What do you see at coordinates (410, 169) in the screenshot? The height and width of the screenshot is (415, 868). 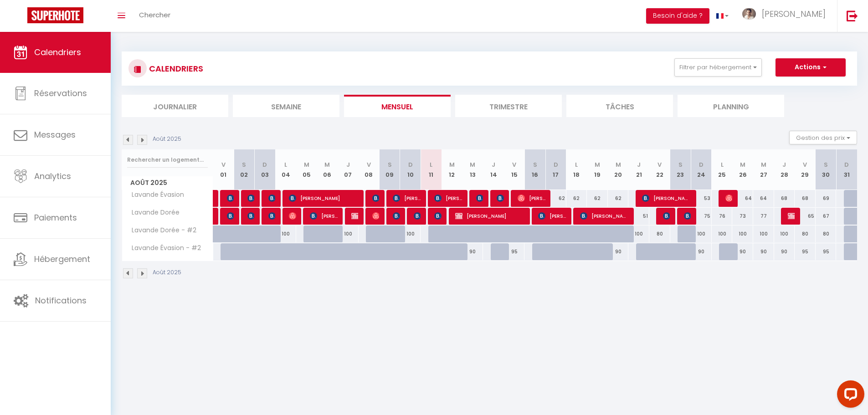 I see `th: 10` at bounding box center [410, 169].